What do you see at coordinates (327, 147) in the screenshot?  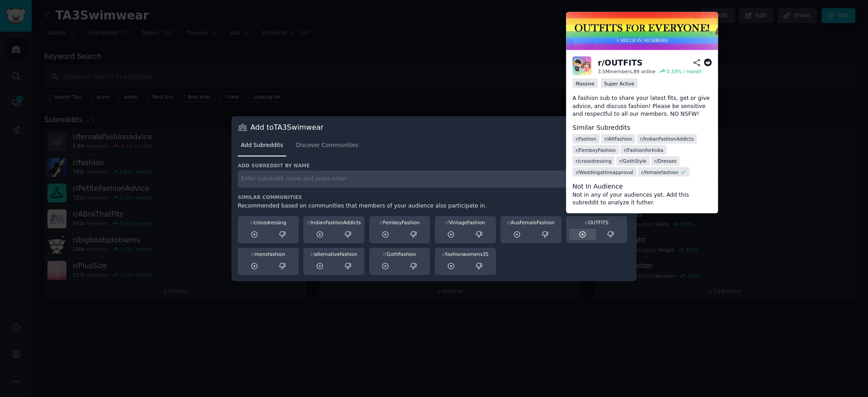 I see `a: Discover Communities` at bounding box center [327, 147].